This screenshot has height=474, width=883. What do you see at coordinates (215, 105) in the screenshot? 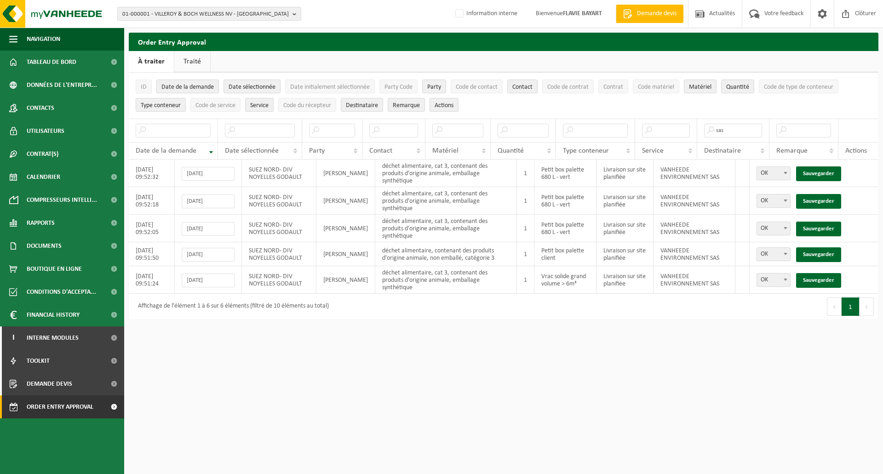
I see `span: Code de service` at bounding box center [215, 105].